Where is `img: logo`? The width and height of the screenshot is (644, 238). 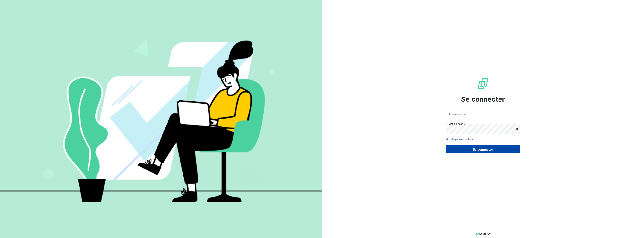
img: logo is located at coordinates (483, 234).